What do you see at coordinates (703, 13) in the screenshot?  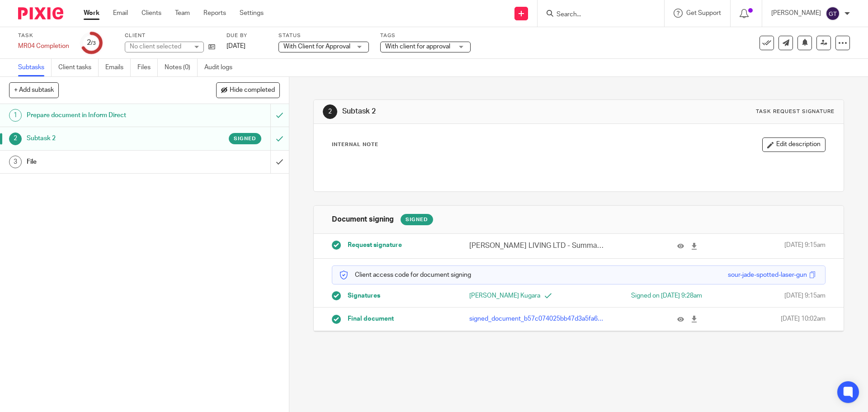 I see `span: Get Support` at bounding box center [703, 13].